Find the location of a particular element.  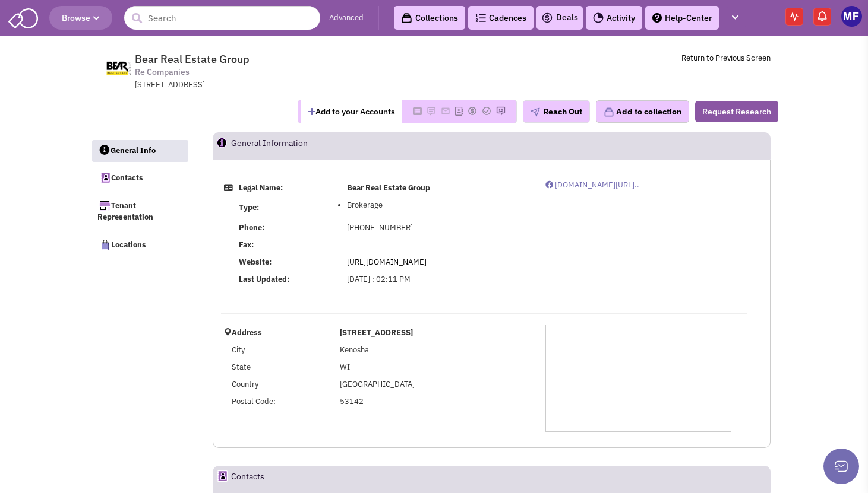

button: Add to your Accounts is located at coordinates (352, 111).